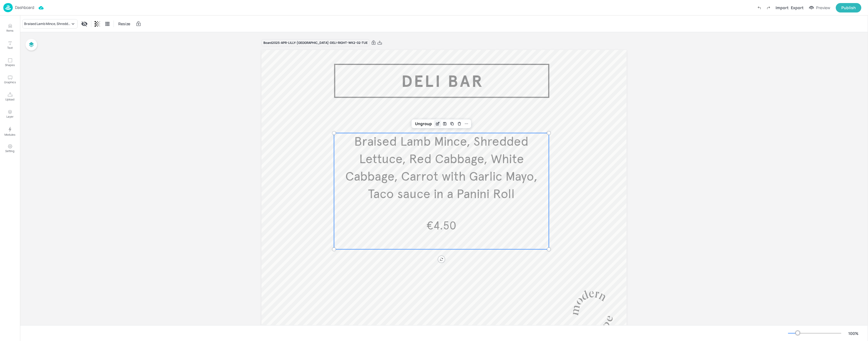 This screenshot has width=868, height=341. What do you see at coordinates (782, 8) in the screenshot?
I see `div: Import` at bounding box center [782, 8].